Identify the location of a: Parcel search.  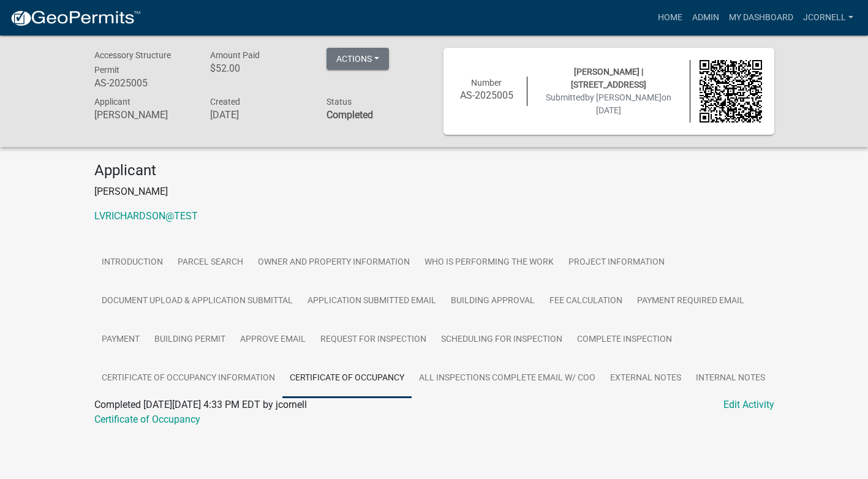
(210, 263).